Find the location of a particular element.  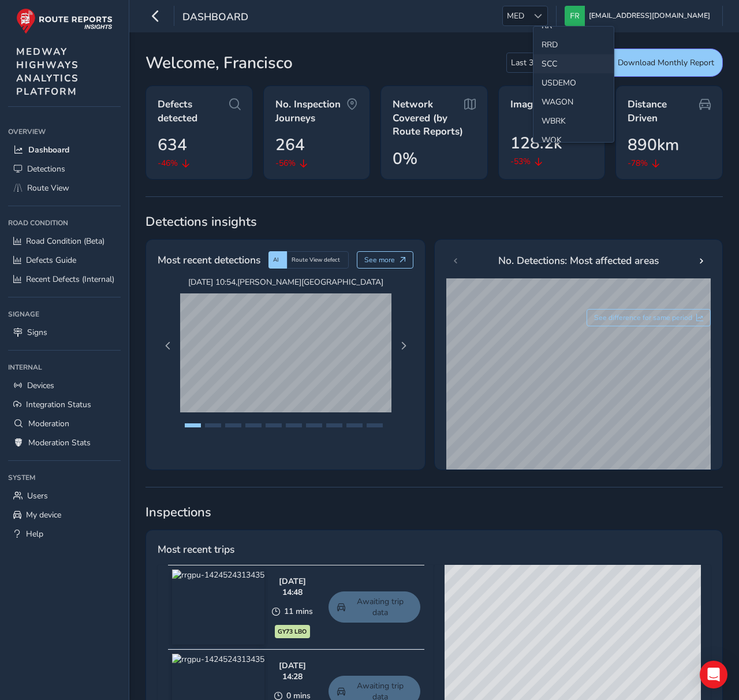

a: Signs is located at coordinates (64, 332).